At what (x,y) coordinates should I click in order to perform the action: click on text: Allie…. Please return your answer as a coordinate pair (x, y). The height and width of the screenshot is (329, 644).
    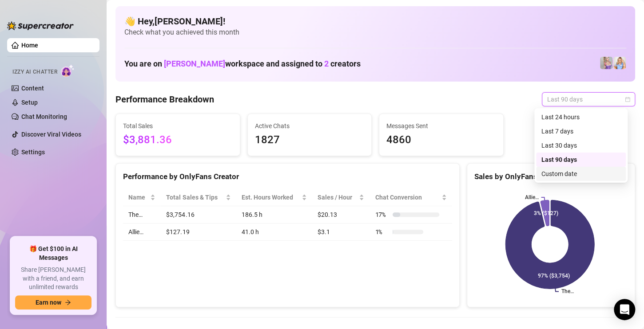
    Looking at the image, I should click on (532, 197).